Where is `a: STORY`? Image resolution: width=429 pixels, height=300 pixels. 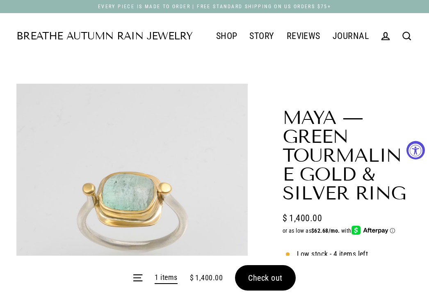
a: STORY is located at coordinates (262, 36).